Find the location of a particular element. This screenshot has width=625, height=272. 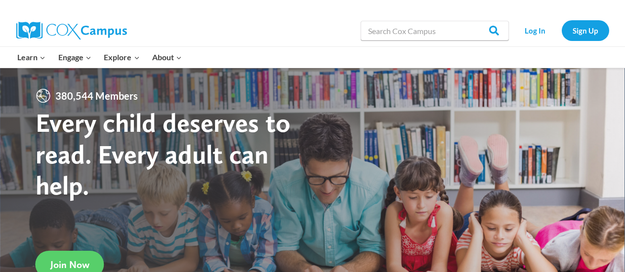

a: Sign Up is located at coordinates (585, 30).